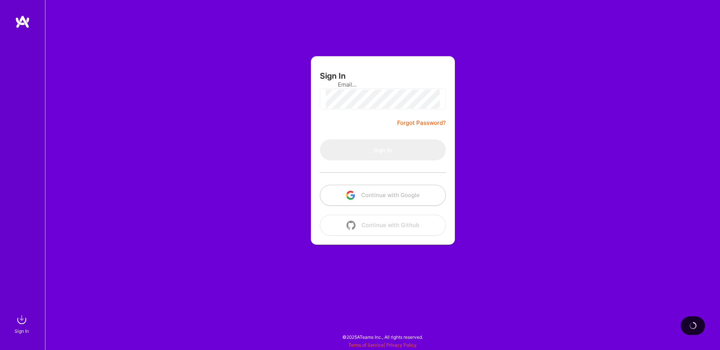 The image size is (720, 350). I want to click on div: Sign In, so click(22, 331).